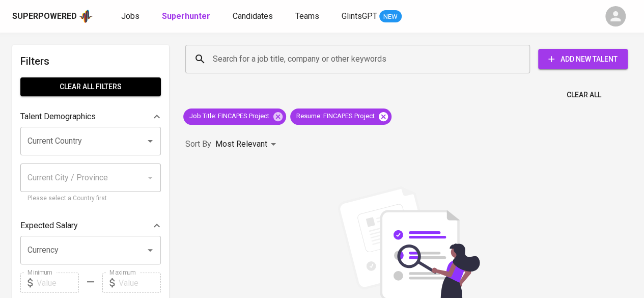 The width and height of the screenshot is (644, 298). Describe the element at coordinates (583, 59) in the screenshot. I see `span: Add New Talent` at that location.